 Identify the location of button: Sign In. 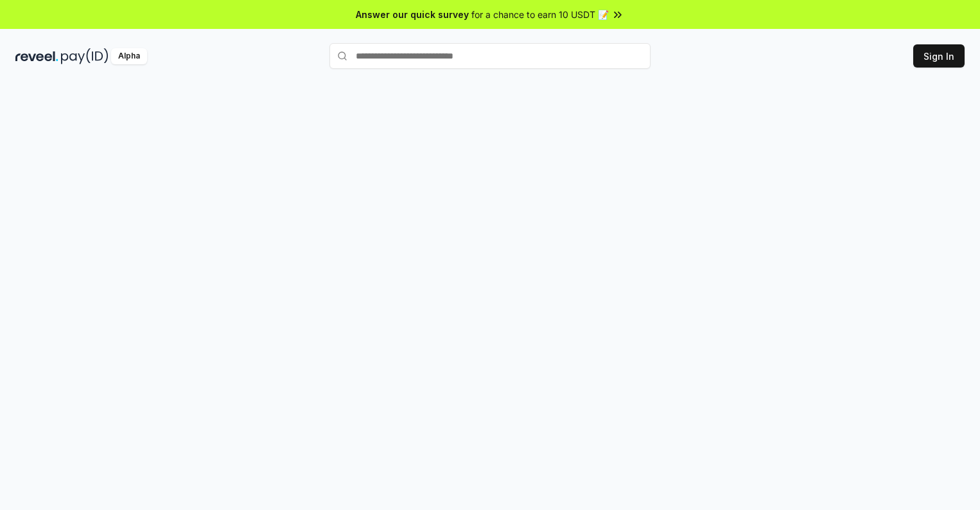
(939, 56).